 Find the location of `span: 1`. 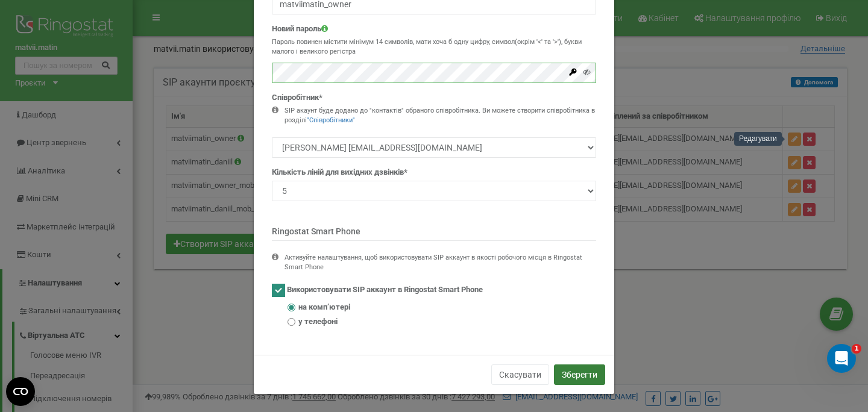

span: 1 is located at coordinates (857, 349).